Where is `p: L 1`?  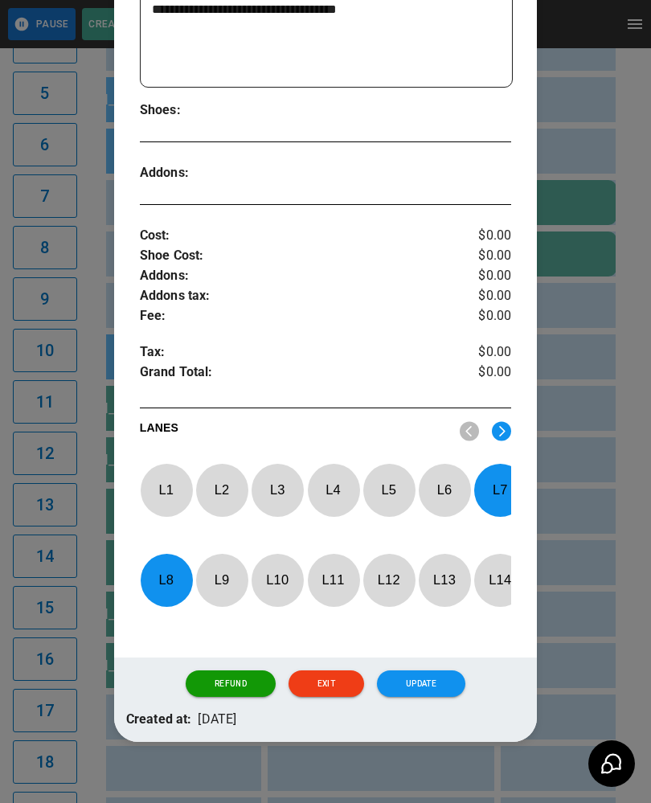 p: L 1 is located at coordinates (166, 490).